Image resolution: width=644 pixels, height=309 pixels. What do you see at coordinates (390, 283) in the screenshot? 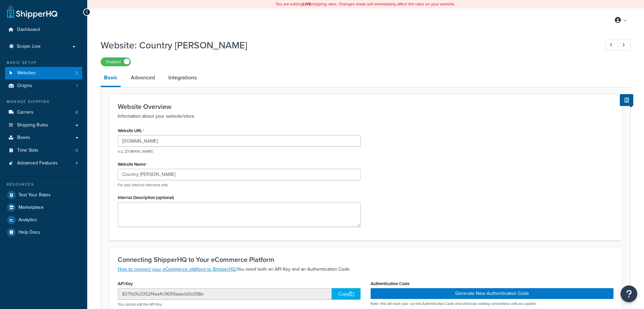
I see `label: Authentication Code` at bounding box center [390, 283].